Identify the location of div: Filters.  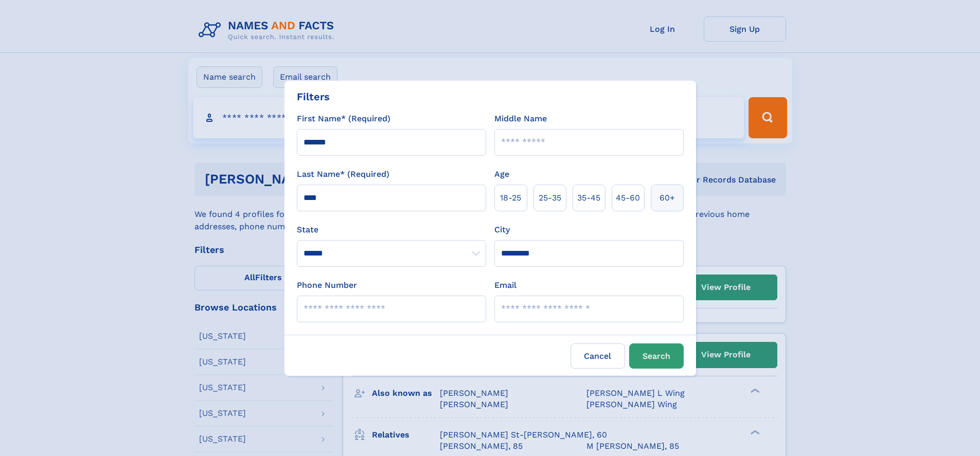
(313, 97).